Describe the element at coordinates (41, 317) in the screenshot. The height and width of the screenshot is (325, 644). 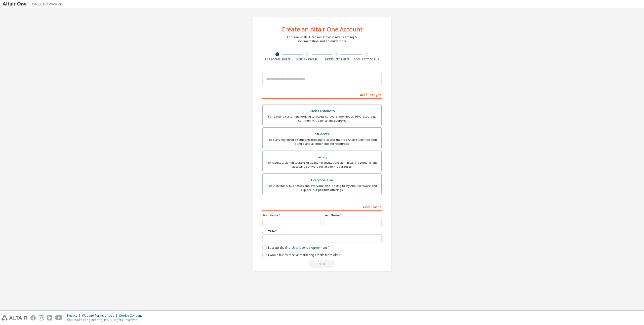
I see `img: instagram.svg` at that location.